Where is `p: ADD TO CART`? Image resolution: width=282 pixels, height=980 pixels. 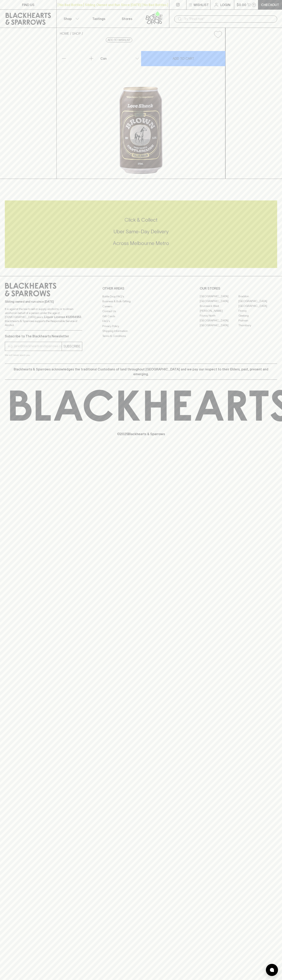 p: ADD TO CART is located at coordinates (183, 58).